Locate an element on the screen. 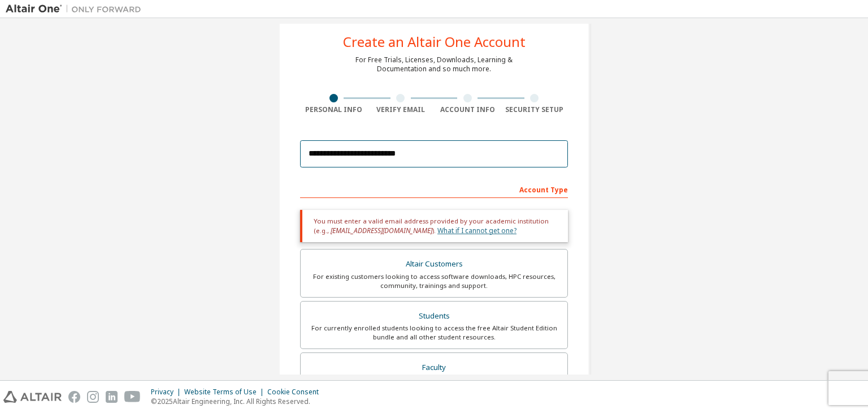  div: Website Terms of Use is located at coordinates (226, 392).